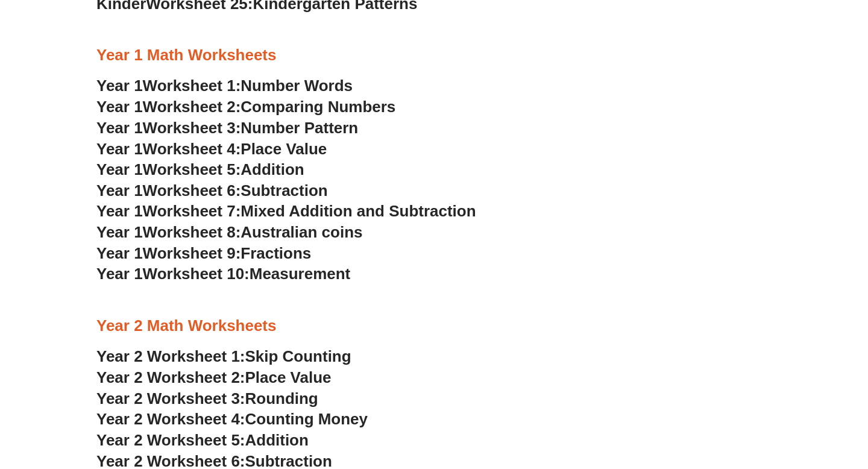 Image resolution: width=868 pixels, height=469 pixels. Describe the element at coordinates (307, 419) in the screenshot. I see `span: Counting Money` at that location.